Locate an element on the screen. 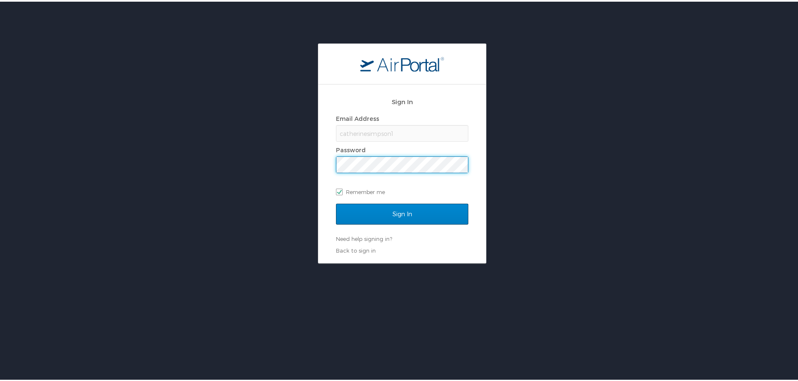 The image size is (798, 381). a: Need help signing in? is located at coordinates (364, 237).